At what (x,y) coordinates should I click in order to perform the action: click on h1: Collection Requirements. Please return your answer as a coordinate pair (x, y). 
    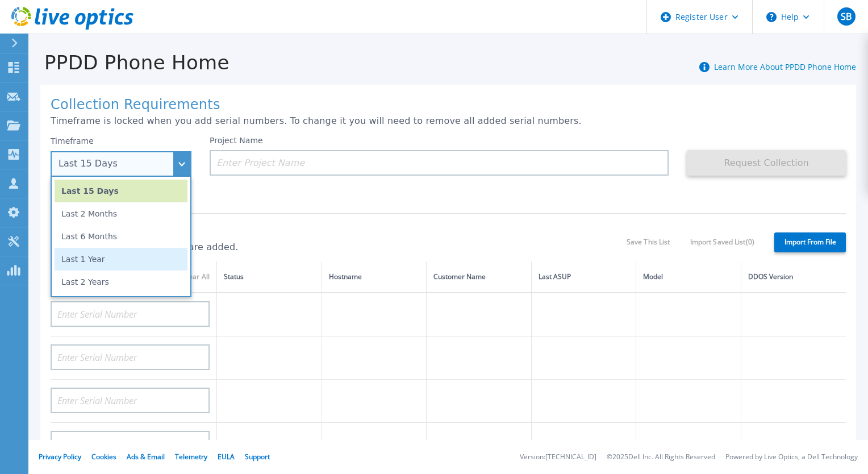
    Looking at the image, I should click on (448, 105).